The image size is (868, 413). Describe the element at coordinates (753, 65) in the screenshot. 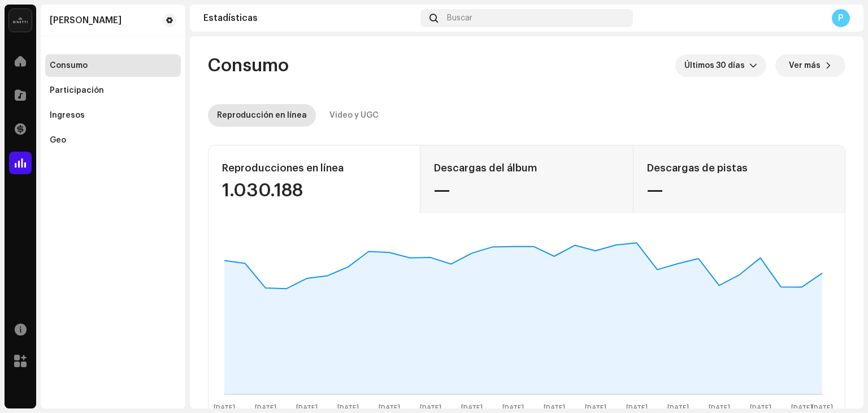

I see `div: dropdown trigger` at that location.